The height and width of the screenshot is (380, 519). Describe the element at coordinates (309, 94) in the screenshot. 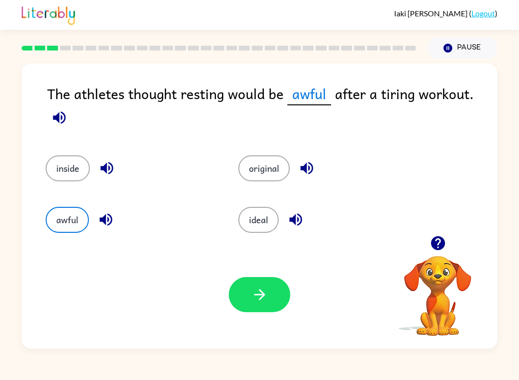

I see `span: awful` at that location.